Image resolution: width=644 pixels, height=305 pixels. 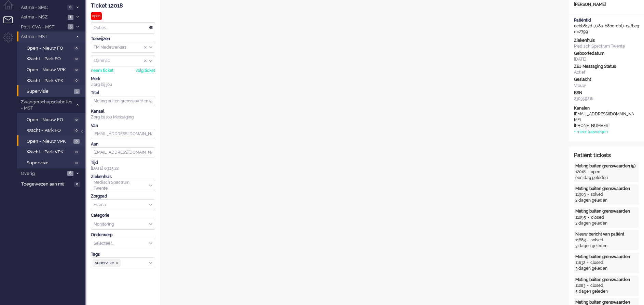 I want to click on div: Select Tags, so click(x=123, y=263).